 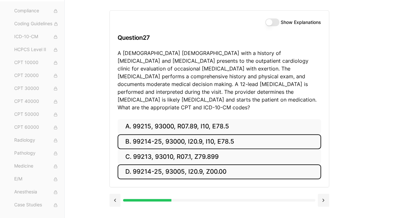 What do you see at coordinates (36, 50) in the screenshot?
I see `button: HCPCS Level II` at bounding box center [36, 50].